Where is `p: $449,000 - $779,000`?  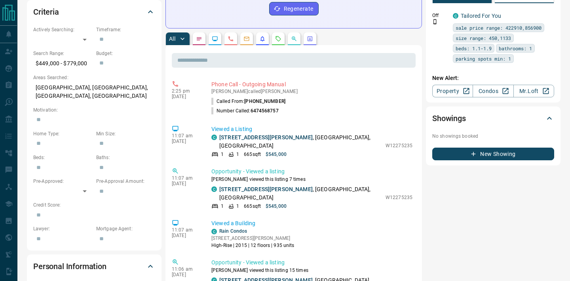
p: $449,000 - $779,000 is located at coordinates (63, 63).